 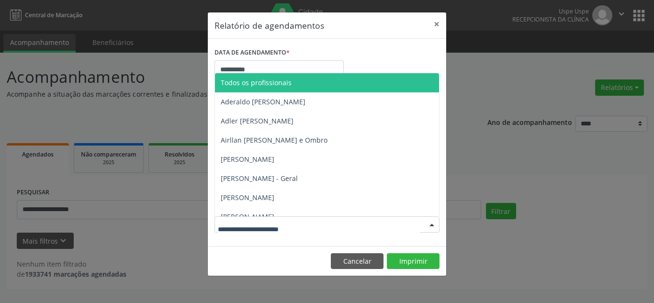 What do you see at coordinates (357, 262) in the screenshot?
I see `button: Cancelar` at bounding box center [357, 262].